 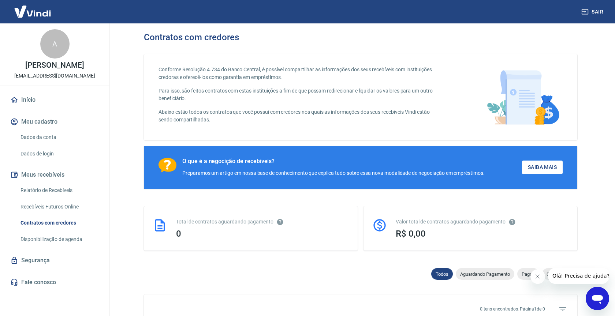 What do you see at coordinates (513, 309) in the screenshot?
I see `p: 0 itens encontrados. Página 1 de 0` at bounding box center [513, 309].